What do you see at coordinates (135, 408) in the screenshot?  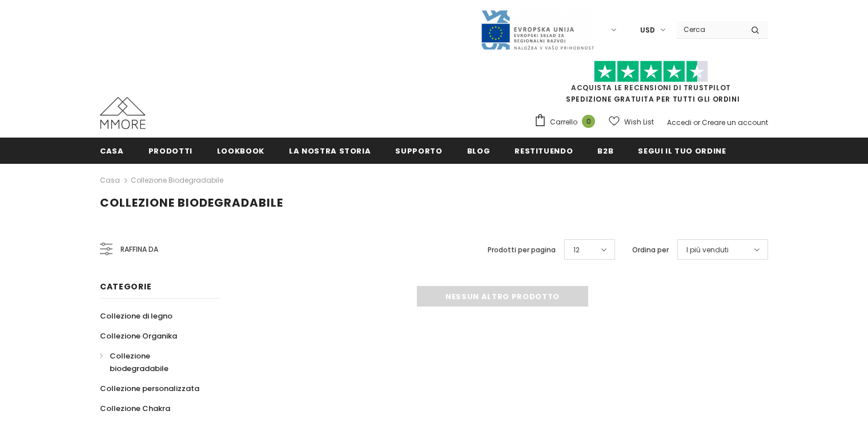 I see `a: Collezione Chakra` at bounding box center [135, 408].